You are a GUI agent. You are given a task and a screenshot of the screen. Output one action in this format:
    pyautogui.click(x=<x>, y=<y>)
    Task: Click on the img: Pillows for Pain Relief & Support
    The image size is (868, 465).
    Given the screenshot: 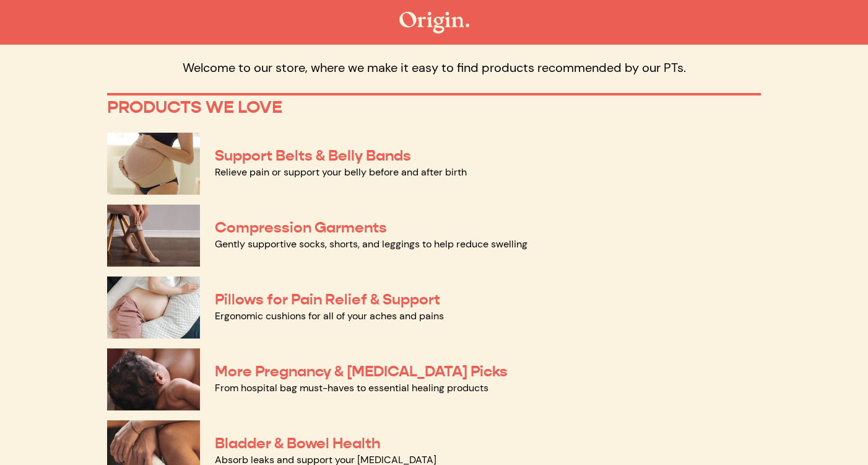 What is the action you would take?
    pyautogui.click(x=154, y=307)
    